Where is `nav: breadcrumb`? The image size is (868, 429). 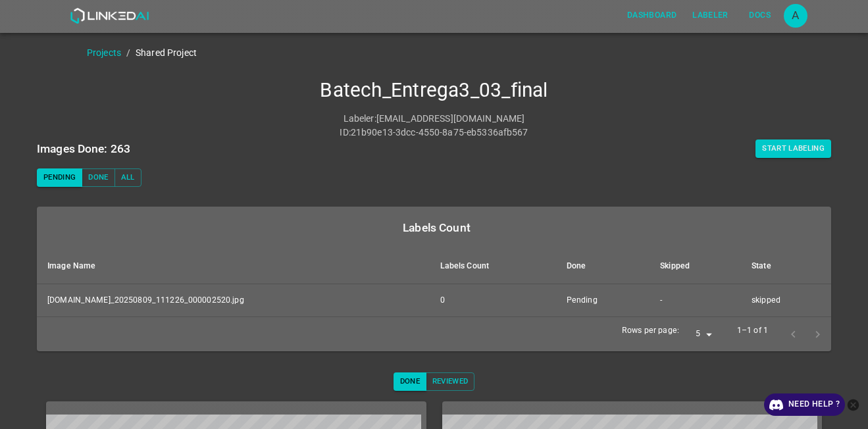
nav: breadcrumb is located at coordinates (477, 52).